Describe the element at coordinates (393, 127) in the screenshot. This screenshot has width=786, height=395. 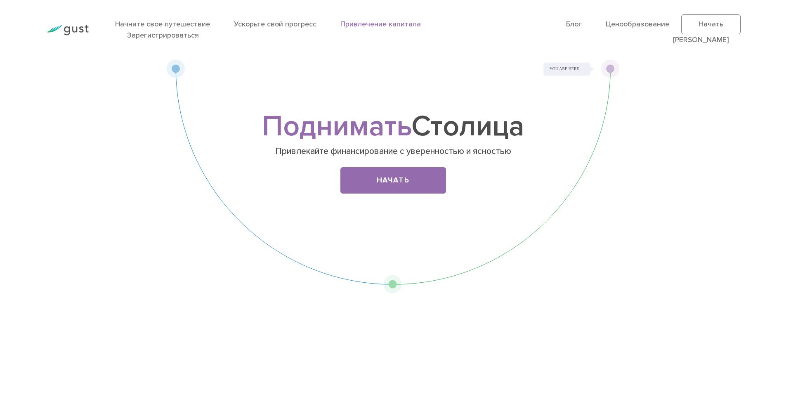
I see `h1: Столица` at that location.